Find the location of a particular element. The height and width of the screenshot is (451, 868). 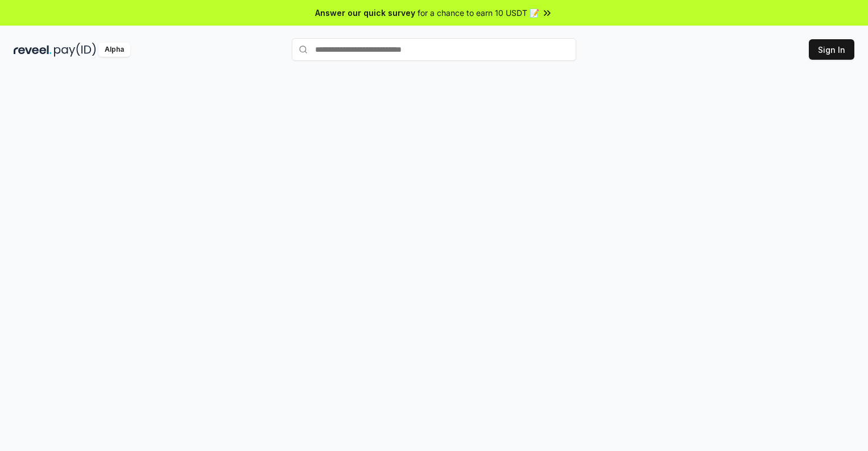

button: Sign In is located at coordinates (831, 50).